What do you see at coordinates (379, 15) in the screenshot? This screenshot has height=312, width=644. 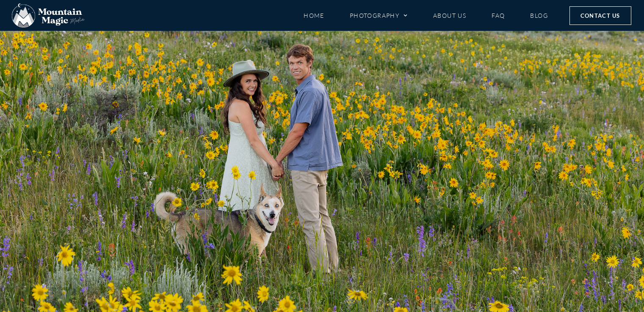 I see `a: Photography` at bounding box center [379, 15].